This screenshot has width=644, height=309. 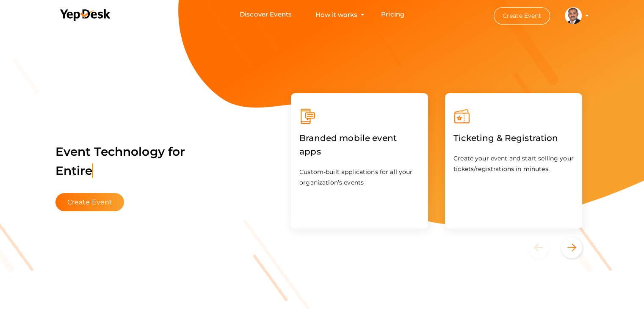 What do you see at coordinates (513, 164) in the screenshot?
I see `p: Create your event and start selling your tickets/registrations in minutes.` at bounding box center [513, 164].